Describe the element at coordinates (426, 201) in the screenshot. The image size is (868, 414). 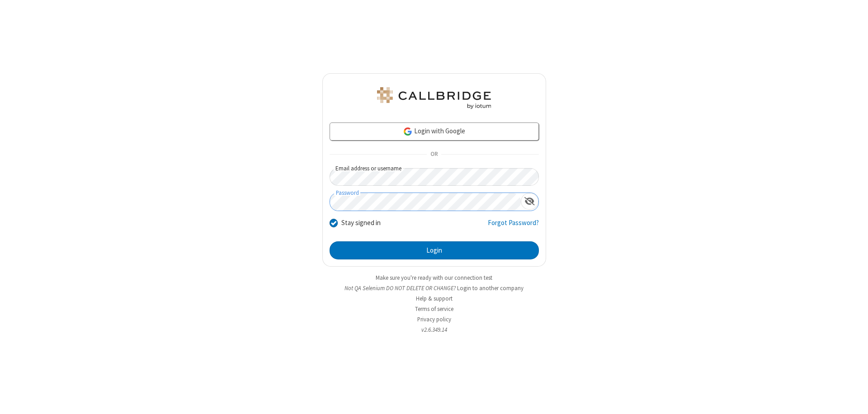
I see `input: Password` at that location.